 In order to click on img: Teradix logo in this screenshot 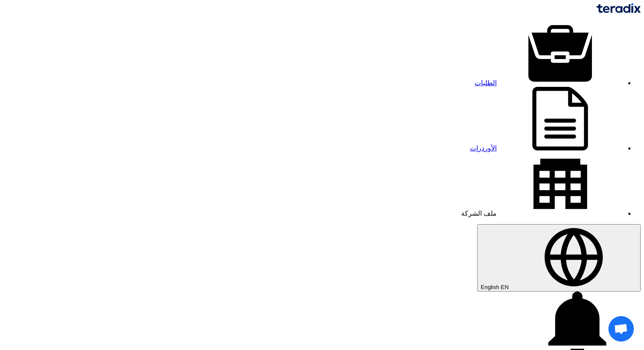, I will do `click(618, 8)`.